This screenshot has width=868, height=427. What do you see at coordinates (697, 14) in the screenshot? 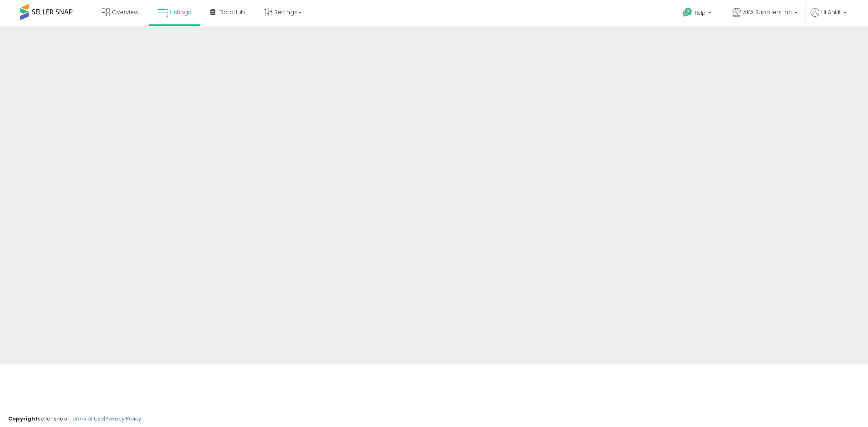
I see `a: Help` at bounding box center [697, 14].